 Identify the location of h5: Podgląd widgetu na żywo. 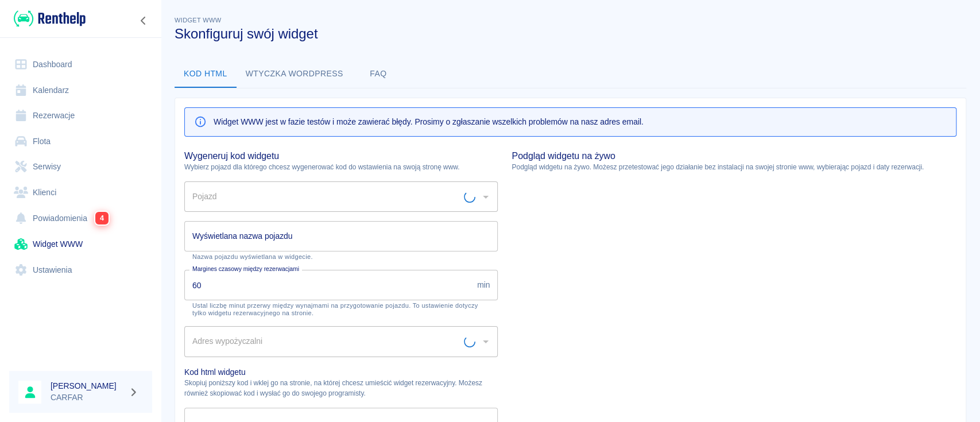
(733, 156).